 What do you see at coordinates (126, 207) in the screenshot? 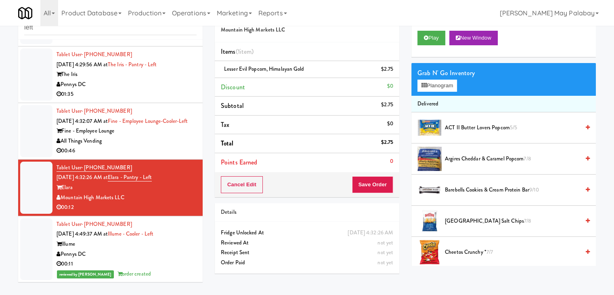
I see `div: 00:12` at bounding box center [126, 207].